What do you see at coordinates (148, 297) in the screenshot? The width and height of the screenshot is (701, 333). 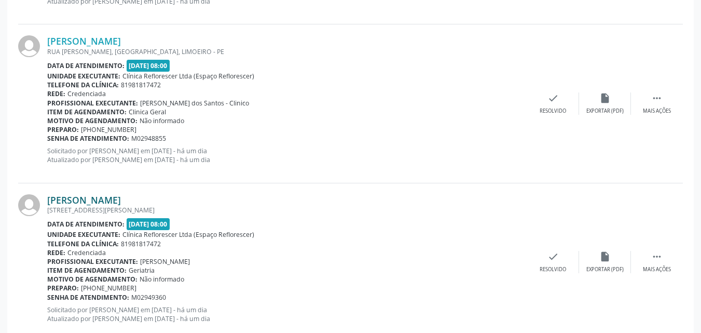 I see `span: M02949360` at bounding box center [148, 297].